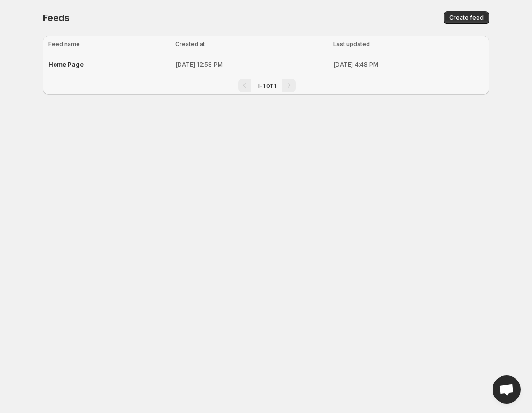  I want to click on span: Created at, so click(190, 44).